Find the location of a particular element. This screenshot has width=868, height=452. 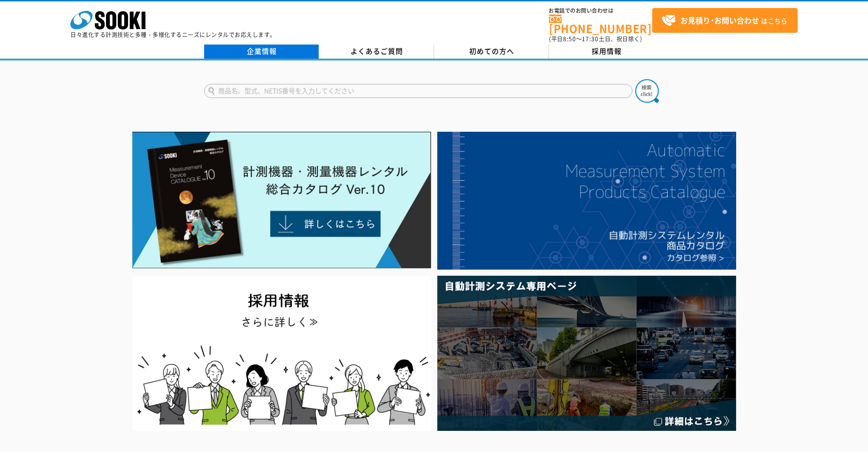

img: 自動計測システム専用ページ is located at coordinates (586, 353).